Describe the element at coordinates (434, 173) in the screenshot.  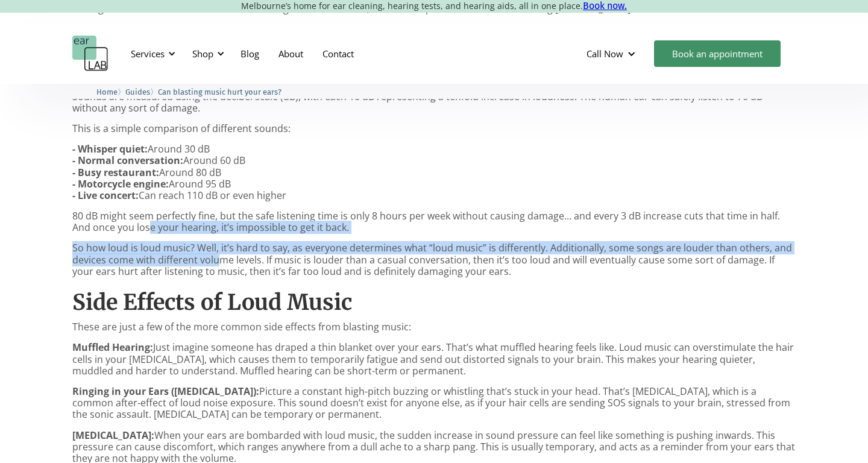
I see `p: Around 30 dB Around 60 dB Around 80 dB Around 95 dB Can reach 110 dB or even higher` at that location.